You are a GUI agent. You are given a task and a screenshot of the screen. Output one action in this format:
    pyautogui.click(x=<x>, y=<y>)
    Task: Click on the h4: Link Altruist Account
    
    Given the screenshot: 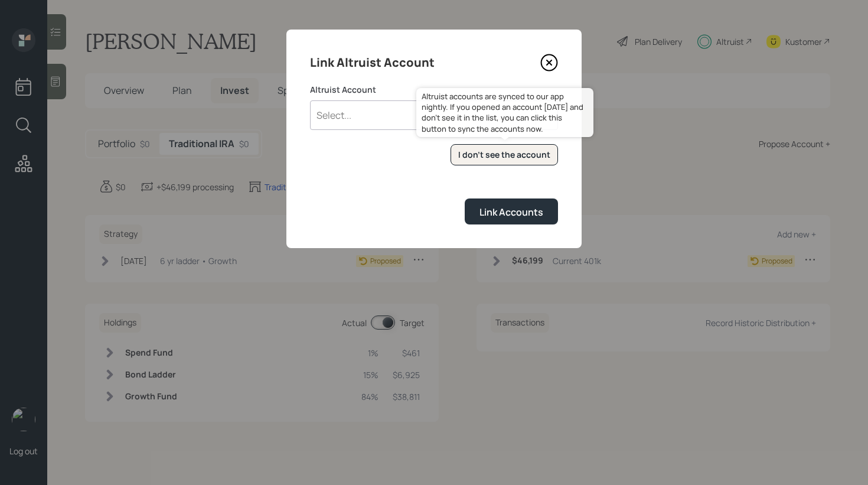 What is the action you would take?
    pyautogui.click(x=372, y=62)
    